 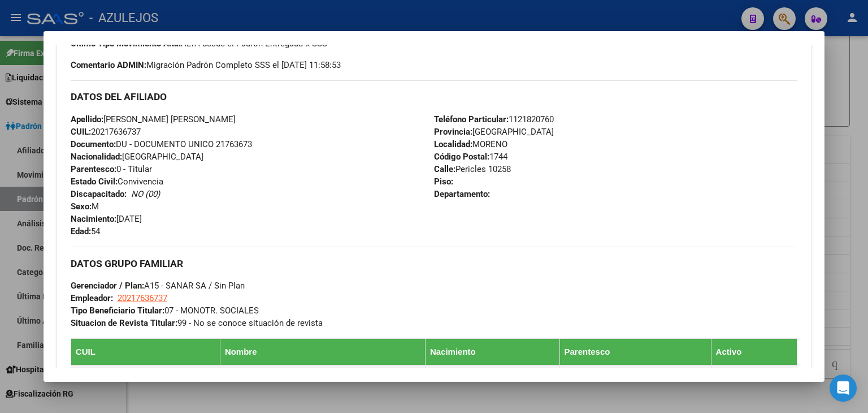 What do you see at coordinates (81, 132) in the screenshot?
I see `strong: CUIL:` at bounding box center [81, 132].